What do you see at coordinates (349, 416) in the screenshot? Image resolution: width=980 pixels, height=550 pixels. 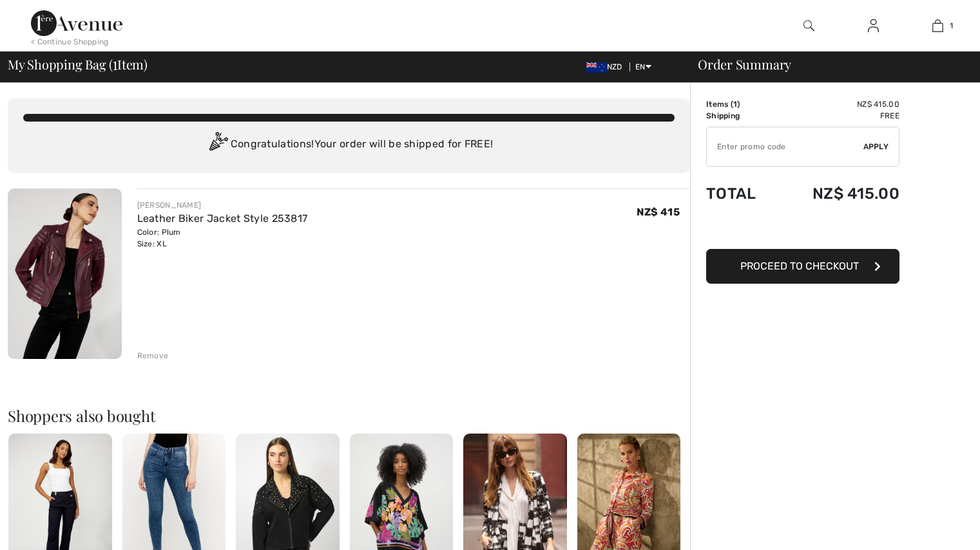 I see `h2: Shoppers also bought` at bounding box center [349, 416].